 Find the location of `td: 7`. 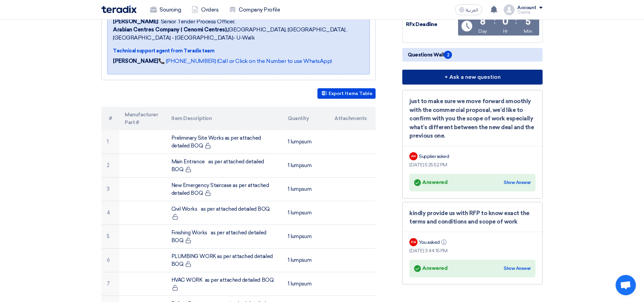

td: 7 is located at coordinates (110, 284).